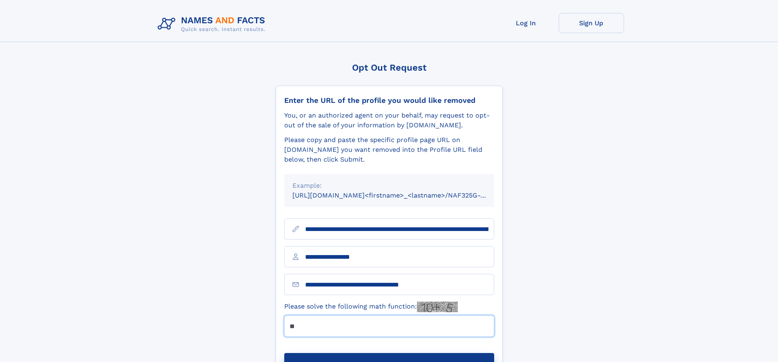  Describe the element at coordinates (213, 24) in the screenshot. I see `img: Logo Names and Facts` at that location.